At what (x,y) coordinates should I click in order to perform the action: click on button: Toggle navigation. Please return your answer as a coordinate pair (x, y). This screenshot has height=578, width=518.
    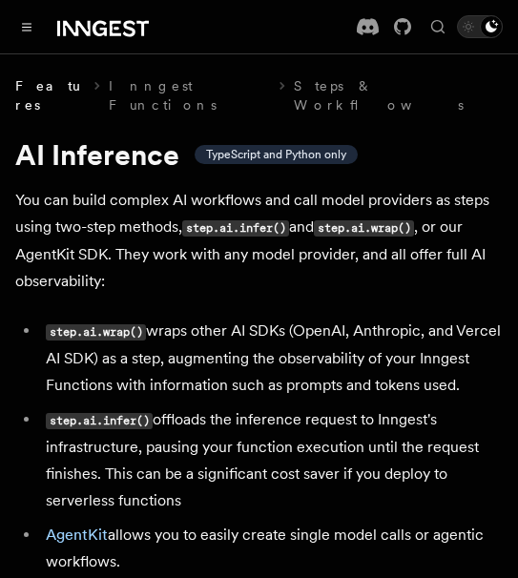
    Looking at the image, I should click on (27, 27).